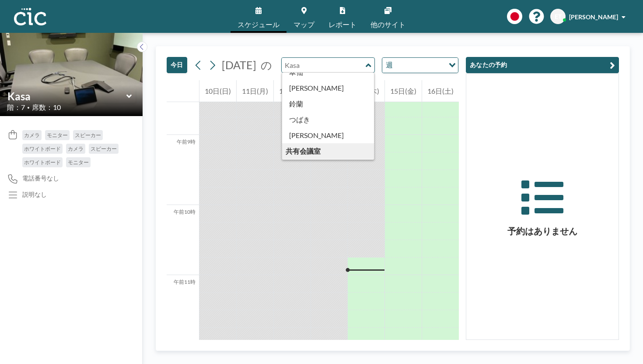  What do you see at coordinates (185, 211) in the screenshot?
I see `font: 午前10時` at bounding box center [185, 211].